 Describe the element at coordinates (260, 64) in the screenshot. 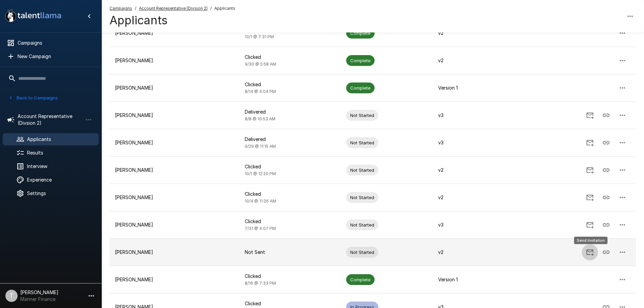

I see `span: 9/30 @ 5:58 AM` at that location.